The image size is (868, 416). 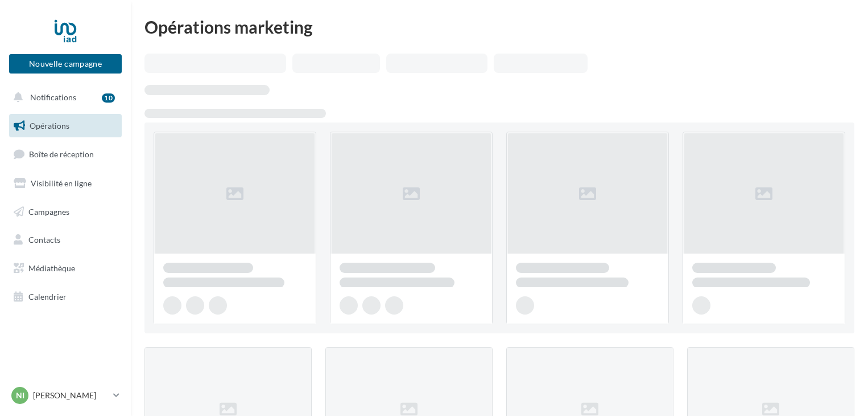 I want to click on a: Calendrier, so click(x=66, y=297).